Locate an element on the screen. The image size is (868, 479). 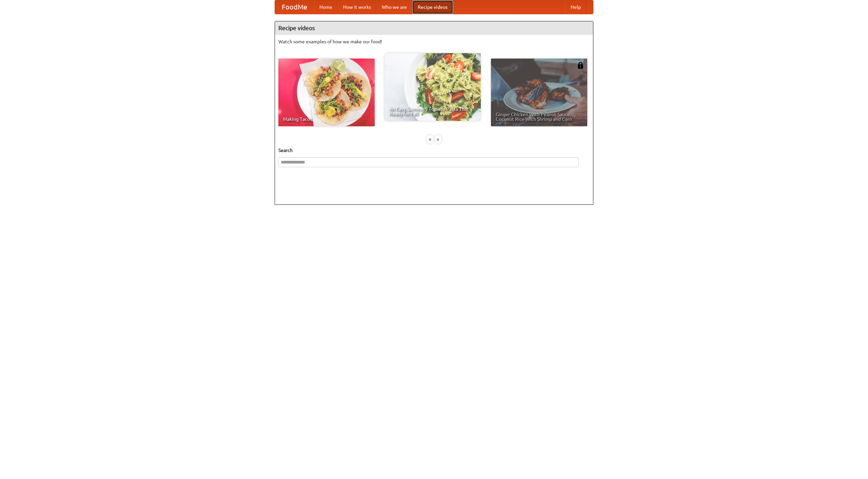
a: Home is located at coordinates (326, 7).